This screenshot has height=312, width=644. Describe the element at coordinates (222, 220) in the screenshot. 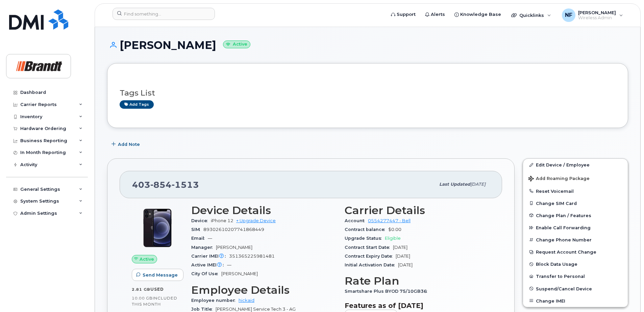

I see `span: iPhone 12` at that location.